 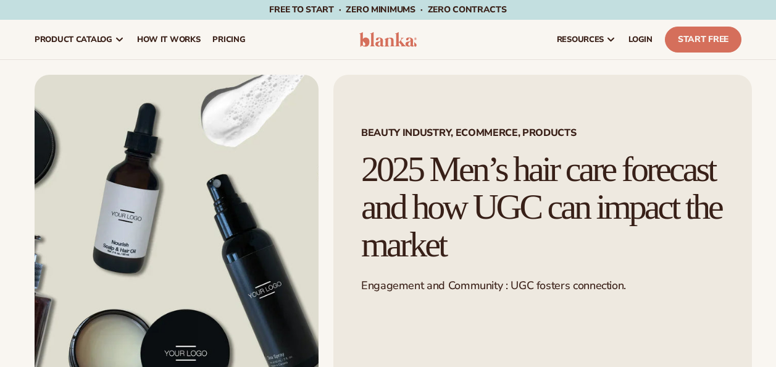 I want to click on a: logo, so click(x=388, y=40).